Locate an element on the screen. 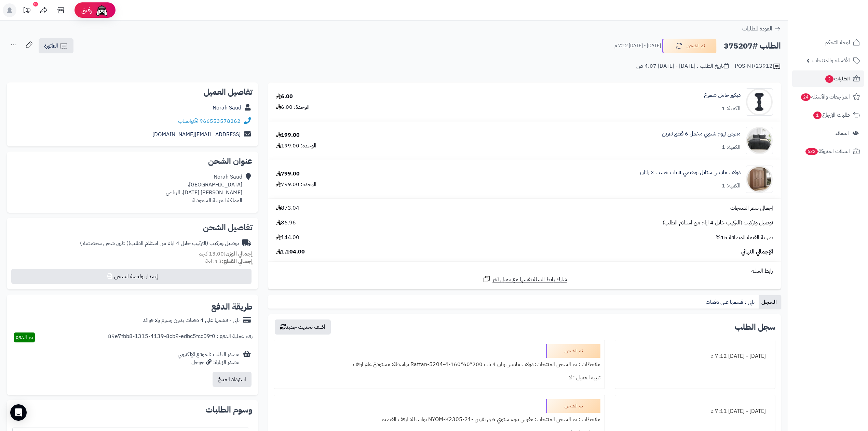  a: الطلبات2 is located at coordinates (828, 78).